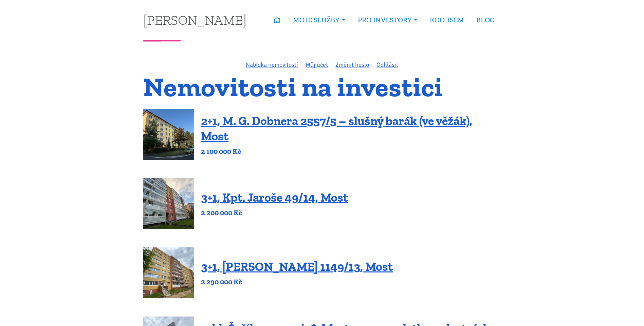  I want to click on p: 2 290 000 Kč, so click(297, 282).